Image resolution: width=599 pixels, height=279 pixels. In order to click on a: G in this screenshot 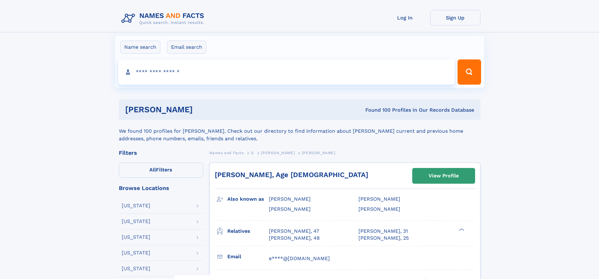, I will do `click(253, 153)`.